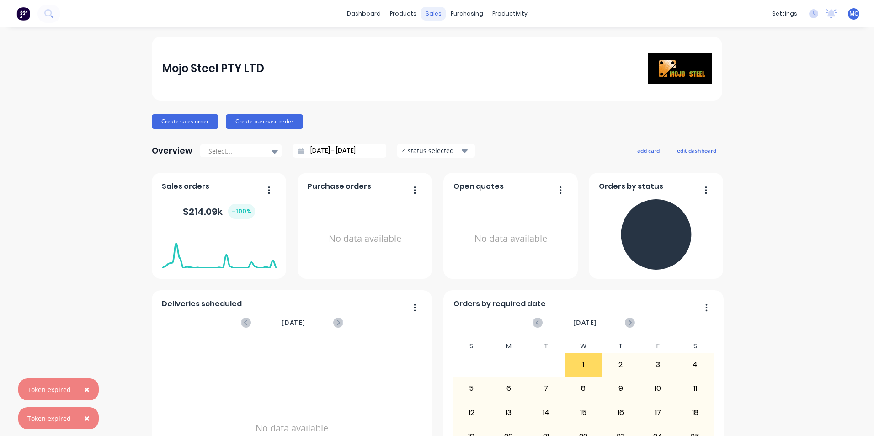  Describe the element at coordinates (478, 186) in the screenshot. I see `span: Open quotes` at that location.